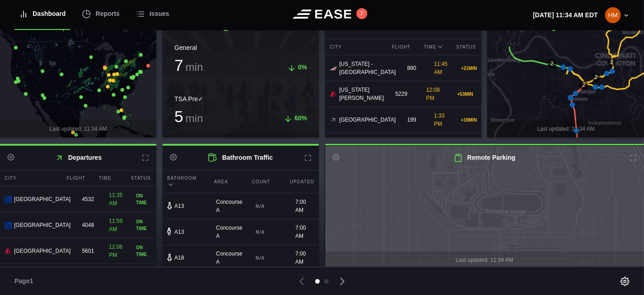  Describe the element at coordinates (265, 182) in the screenshot. I see `div: Count` at that location.